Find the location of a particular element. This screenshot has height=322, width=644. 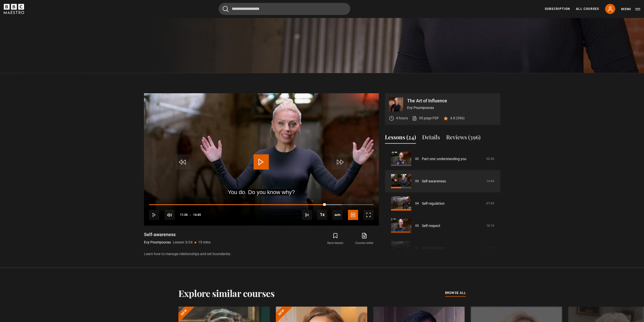

p: Learn how to manage relationships and set boundaries. is located at coordinates (262, 254).